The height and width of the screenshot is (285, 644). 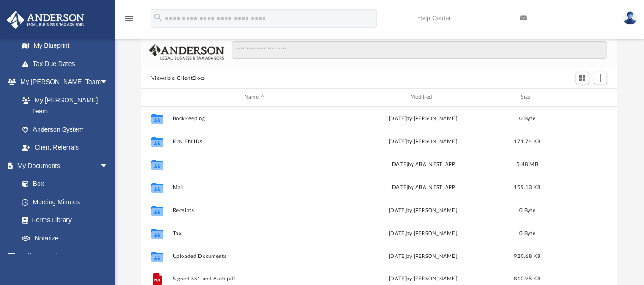 I want to click on button: Law, so click(x=254, y=164).